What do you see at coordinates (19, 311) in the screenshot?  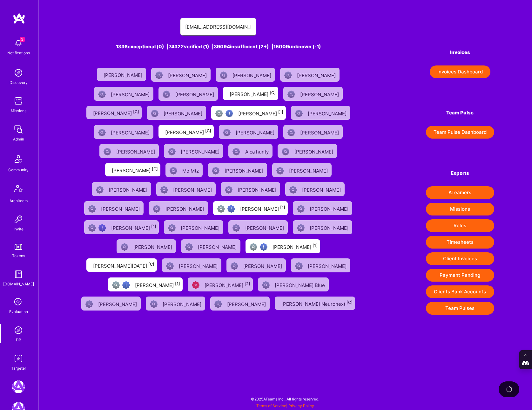 I see `div: Evaluation` at bounding box center [19, 311].